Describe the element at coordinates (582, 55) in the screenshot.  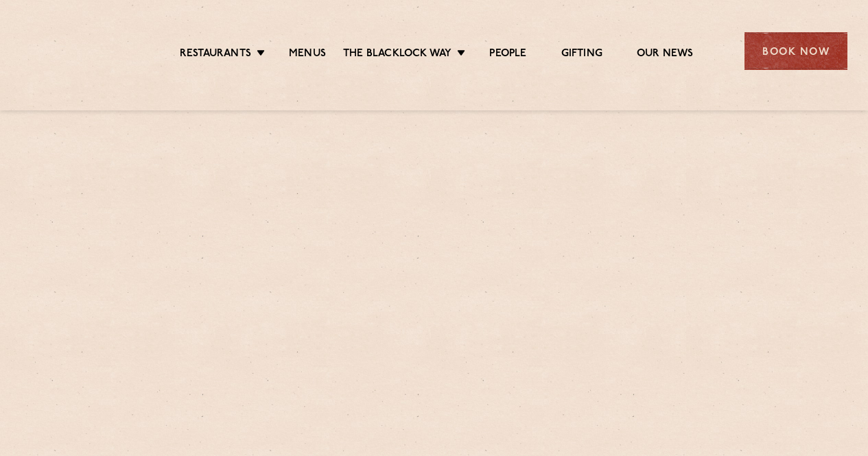
I see `a: Gifting` at that location.